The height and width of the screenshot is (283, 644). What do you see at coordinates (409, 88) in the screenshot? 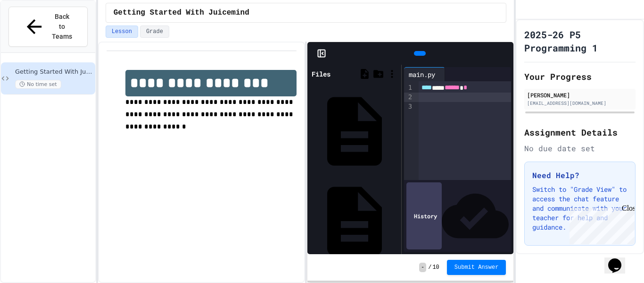
I see `div: 1` at bounding box center [409, 88].